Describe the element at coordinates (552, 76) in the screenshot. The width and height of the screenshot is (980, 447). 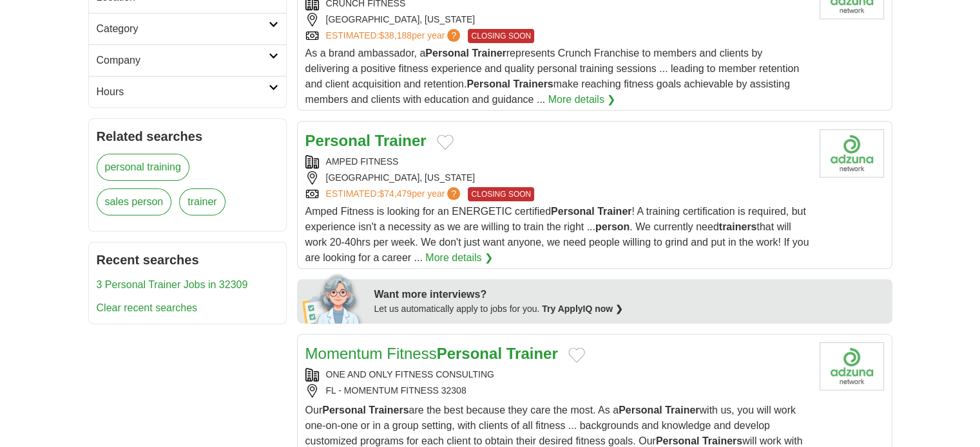
I see `span: As a brand ambassador, a represents Crunch Franchise to members and clients by delivering a posit...` at that location.